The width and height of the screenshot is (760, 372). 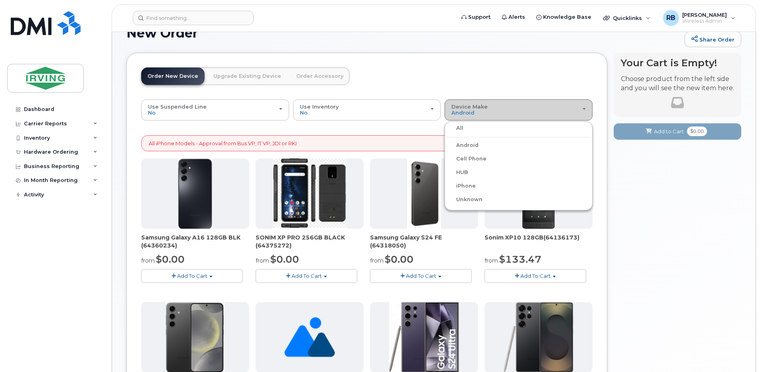 What do you see at coordinates (424, 241) in the screenshot?
I see `div: Samsung Galaxy S24 FE (64318050)` at bounding box center [424, 241].